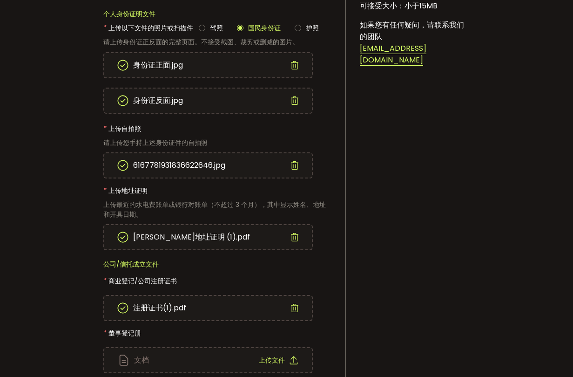 The image size is (573, 377). Describe the element at coordinates (158, 100) in the screenshot. I see `font: 身份证反面.jpg` at that location.